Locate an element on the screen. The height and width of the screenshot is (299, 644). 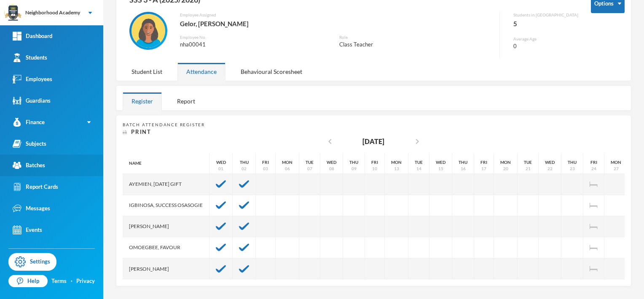
div: 09 is located at coordinates (354, 169).